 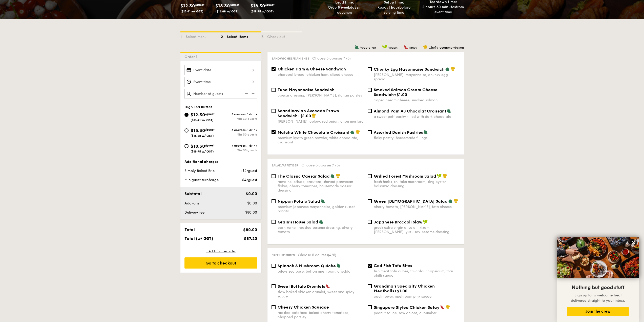 I want to click on input: Cheesy Chicken Sausageroasted potatoes, baked cherry tomatoes, chopped parsley, so click(x=274, y=307).